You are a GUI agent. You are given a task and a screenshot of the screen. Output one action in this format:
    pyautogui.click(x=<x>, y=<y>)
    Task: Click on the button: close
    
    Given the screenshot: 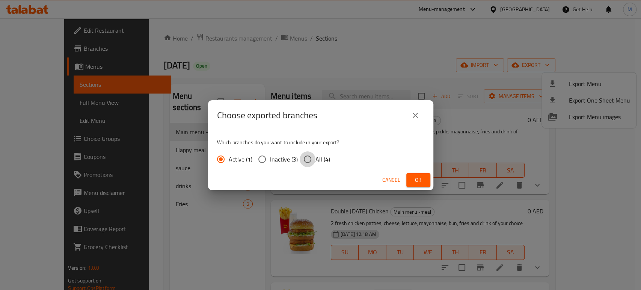 What is the action you would take?
    pyautogui.click(x=415, y=115)
    